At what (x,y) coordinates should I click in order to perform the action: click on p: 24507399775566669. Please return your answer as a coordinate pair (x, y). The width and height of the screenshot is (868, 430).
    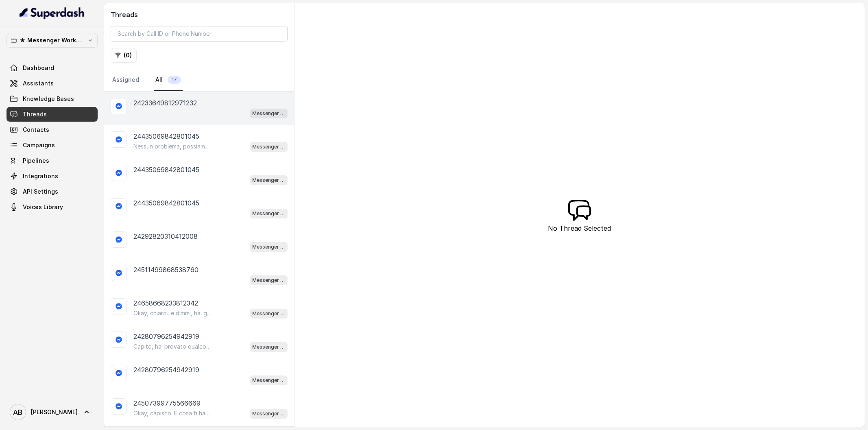
    Looking at the image, I should click on (167, 404).